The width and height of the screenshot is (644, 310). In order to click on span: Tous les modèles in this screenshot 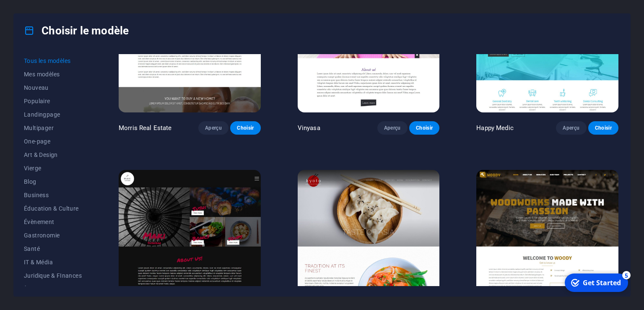, I will do `click(53, 61)`.